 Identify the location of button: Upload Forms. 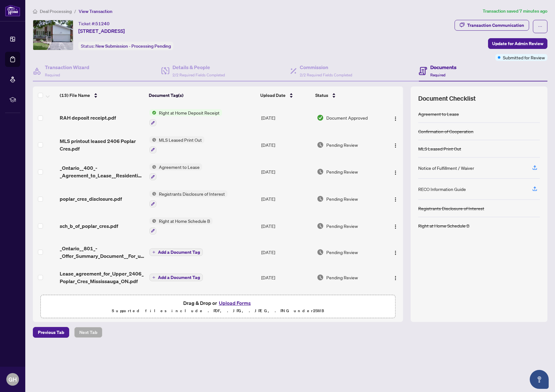
(235, 303).